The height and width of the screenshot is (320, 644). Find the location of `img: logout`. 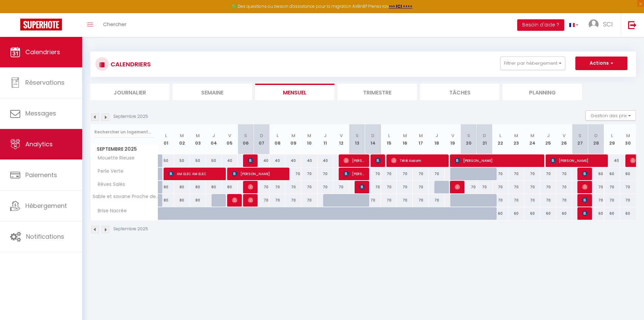

img: logout is located at coordinates (632, 25).